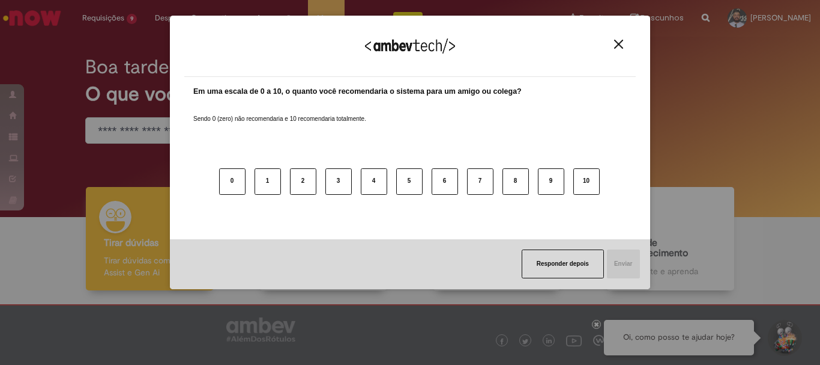 This screenshot has height=365, width=820. What do you see at coordinates (410, 181) in the screenshot?
I see `button: 5` at bounding box center [410, 181].